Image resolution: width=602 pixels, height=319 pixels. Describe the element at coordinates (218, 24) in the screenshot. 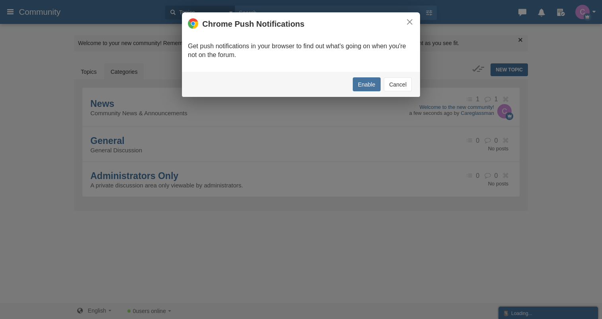

I see `span: Chrome` at that location.